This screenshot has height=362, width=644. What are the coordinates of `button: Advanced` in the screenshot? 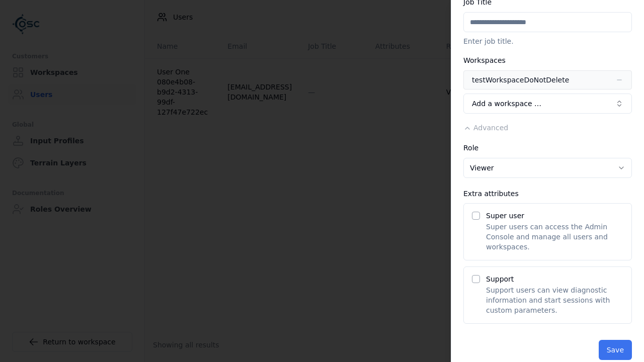 It's located at (485, 127).